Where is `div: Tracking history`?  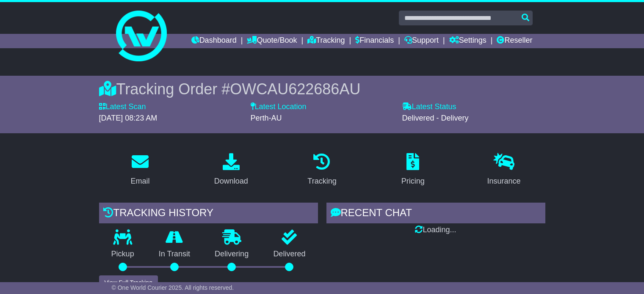
div: Tracking history is located at coordinates (209, 214).